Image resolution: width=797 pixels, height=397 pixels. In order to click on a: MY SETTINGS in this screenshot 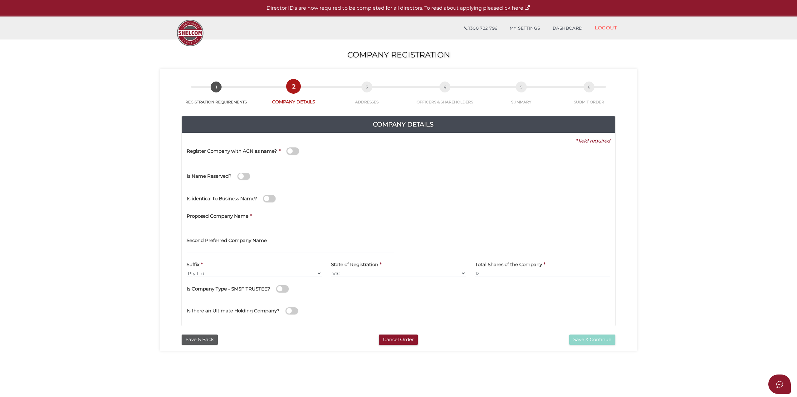, I will do `click(525, 28)`.